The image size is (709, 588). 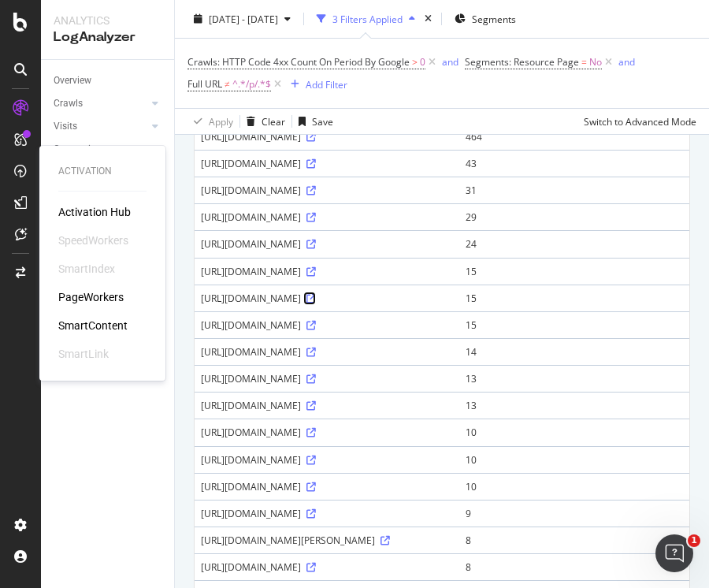 I want to click on a: Visits, so click(x=100, y=126).